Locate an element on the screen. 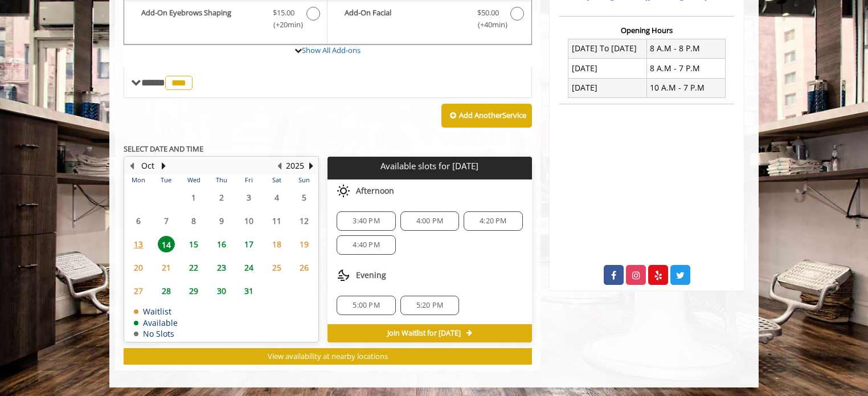  span: 3:40 PM is located at coordinates (366, 221).